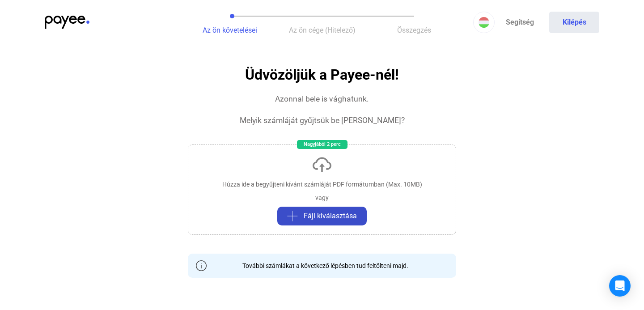 This screenshot has width=644, height=310. I want to click on span: Az ön cége (Hitelező), so click(322, 30).